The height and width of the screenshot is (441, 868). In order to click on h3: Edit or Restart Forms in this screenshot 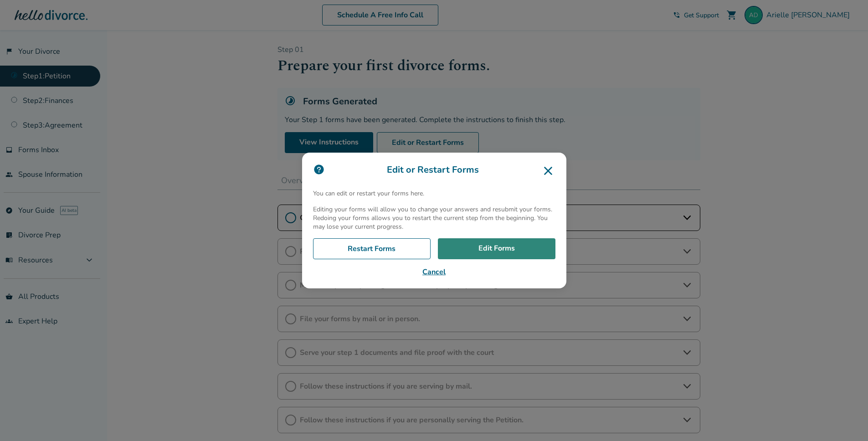, I will do `click(434, 171)`.